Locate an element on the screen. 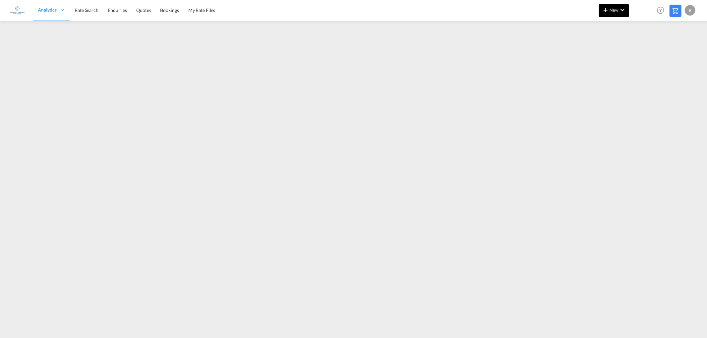 This screenshot has width=707, height=338. div: R is located at coordinates (690, 10).